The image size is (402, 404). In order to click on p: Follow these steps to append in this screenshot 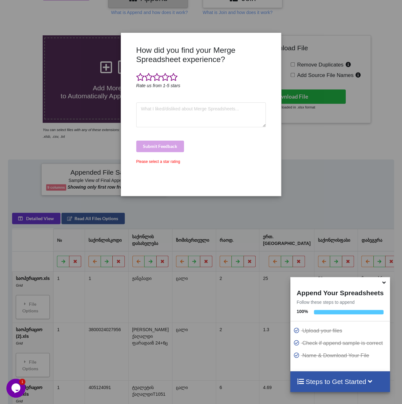, I will do `click(340, 302)`.